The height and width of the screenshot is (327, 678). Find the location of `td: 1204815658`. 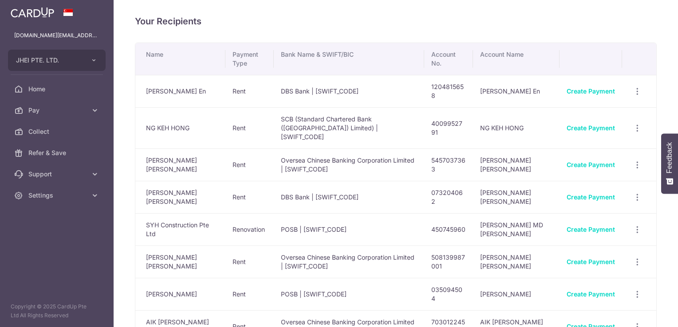

td: 1204815658 is located at coordinates (448, 91).